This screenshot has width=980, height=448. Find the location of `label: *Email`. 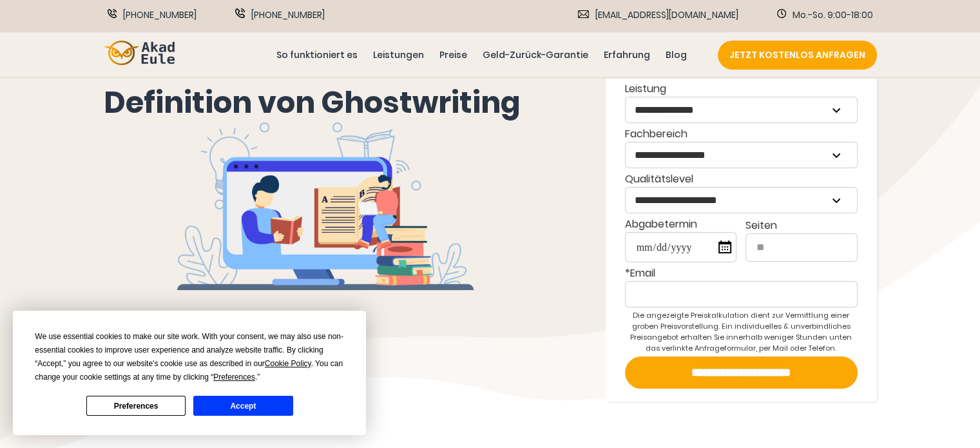

label: *Email is located at coordinates (741, 287).